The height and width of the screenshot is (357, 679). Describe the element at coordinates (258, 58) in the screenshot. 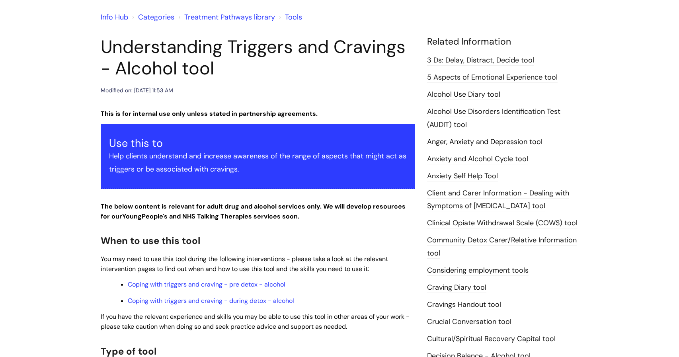

I see `h1: Understanding Triggers and Cravings - Alcohol tool` at that location.